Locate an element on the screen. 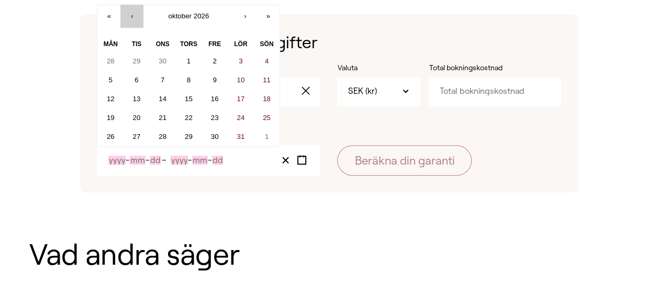 The height and width of the screenshot is (304, 658). abbr: 27 oktober 2026 is located at coordinates (137, 136).